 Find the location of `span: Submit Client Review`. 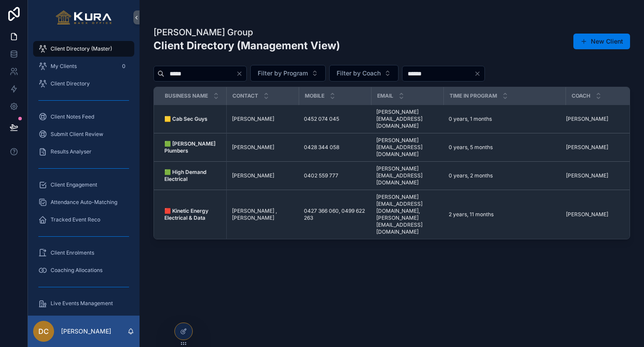

span: Submit Client Review is located at coordinates (77, 134).